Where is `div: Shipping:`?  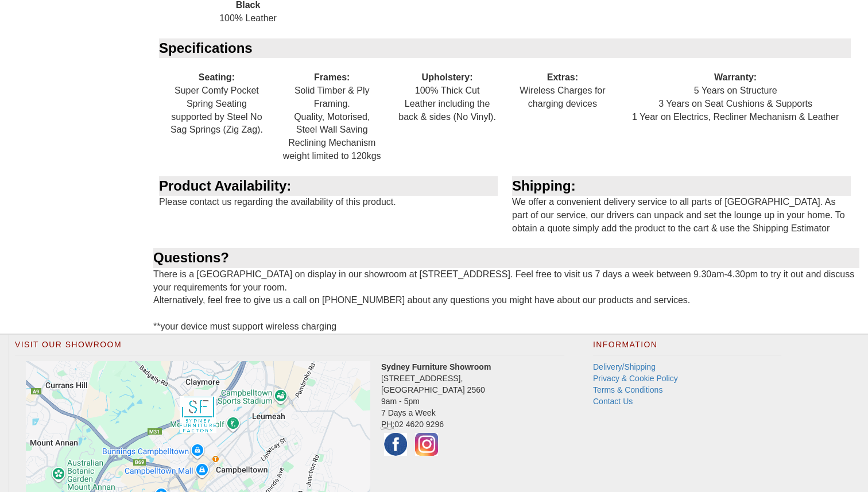
div: Shipping: is located at coordinates (681, 186).